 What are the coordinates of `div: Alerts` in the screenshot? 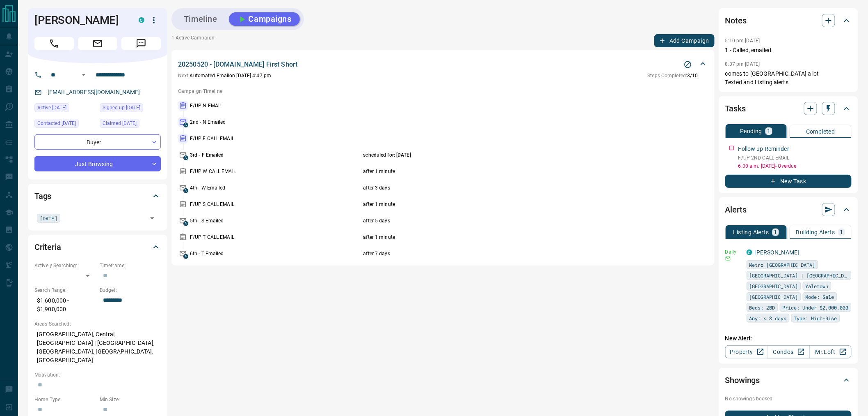 It's located at (788, 210).